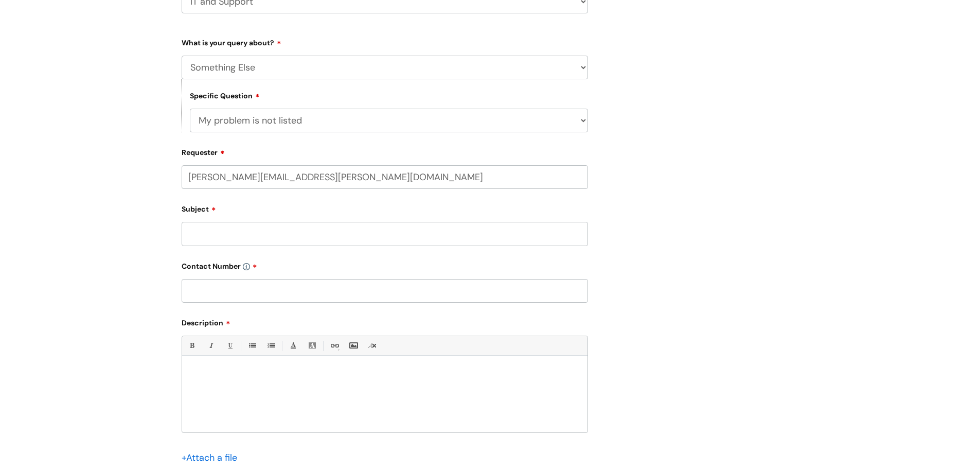 The width and height of the screenshot is (980, 469). What do you see at coordinates (312, 345) in the screenshot?
I see `a: Back Color` at bounding box center [312, 345].